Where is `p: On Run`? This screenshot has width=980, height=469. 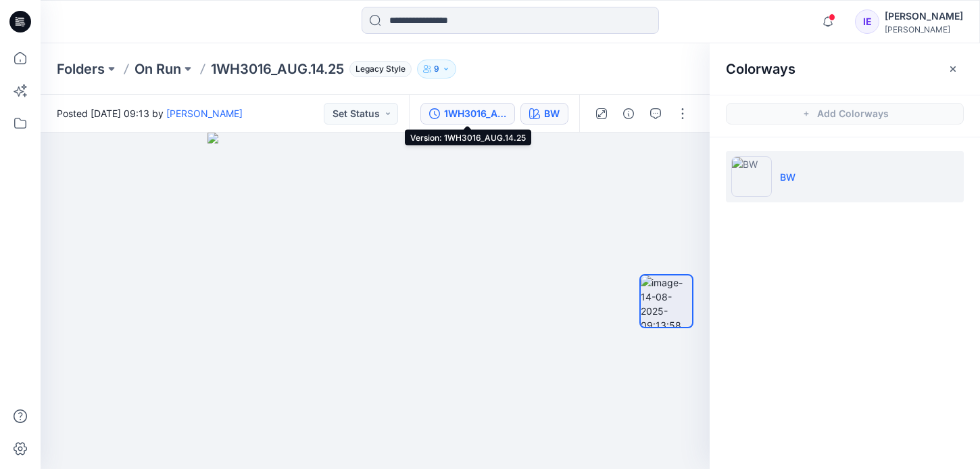 p: On Run is located at coordinates (158, 69).